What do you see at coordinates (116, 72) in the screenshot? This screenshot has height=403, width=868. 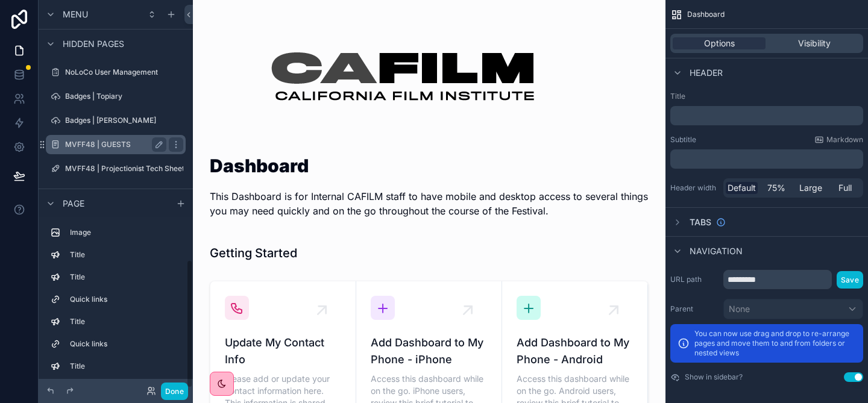 I see `a: NoLoCo User Management` at bounding box center [116, 72].